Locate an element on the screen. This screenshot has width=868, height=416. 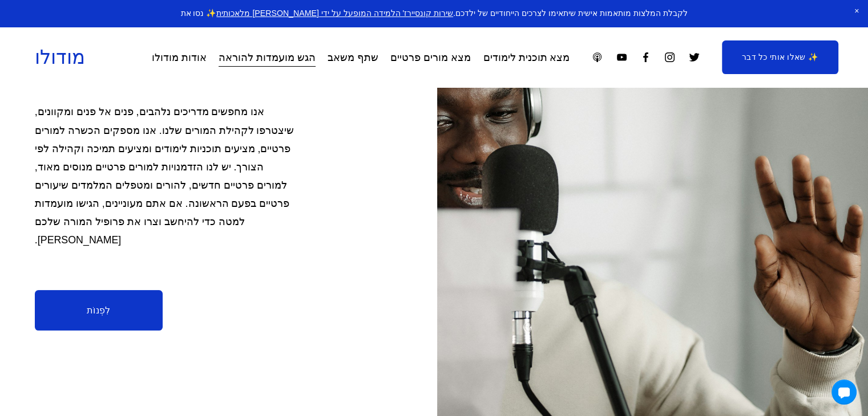
a: מצא תוכנית לימודים is located at coordinates (526, 58).